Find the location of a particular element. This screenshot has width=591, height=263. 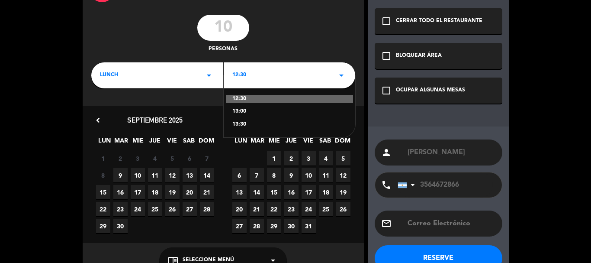

div: 13:30 is located at coordinates (290, 125).